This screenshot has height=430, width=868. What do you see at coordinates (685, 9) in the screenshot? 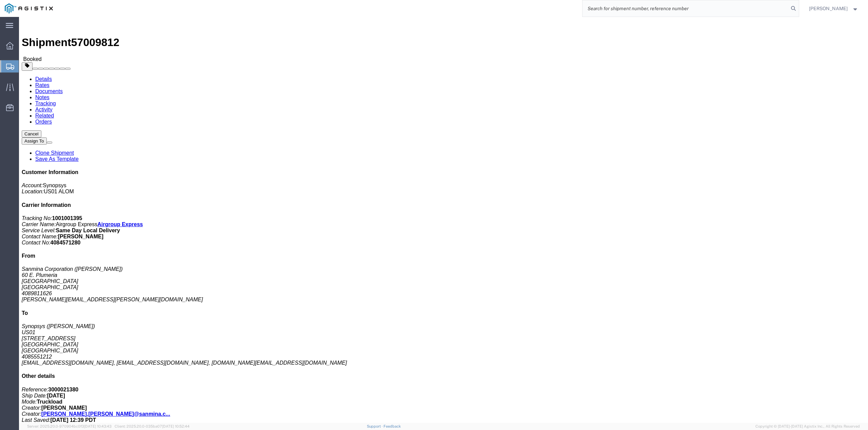
I see `input: Search for shipment number, reference number` at bounding box center [685, 9].